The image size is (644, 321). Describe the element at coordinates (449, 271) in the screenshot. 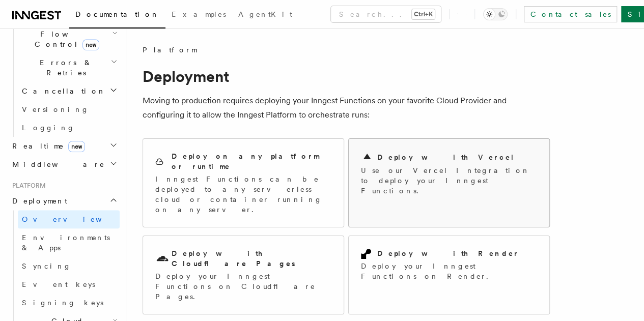

I see `p: Deploy your Inngest Functions on Render.` at that location.